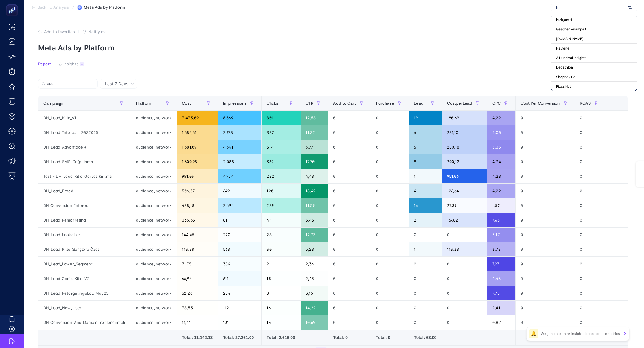 The height and width of the screenshot is (348, 644). Describe the element at coordinates (501, 220) in the screenshot. I see `div: 7,63` at that location.